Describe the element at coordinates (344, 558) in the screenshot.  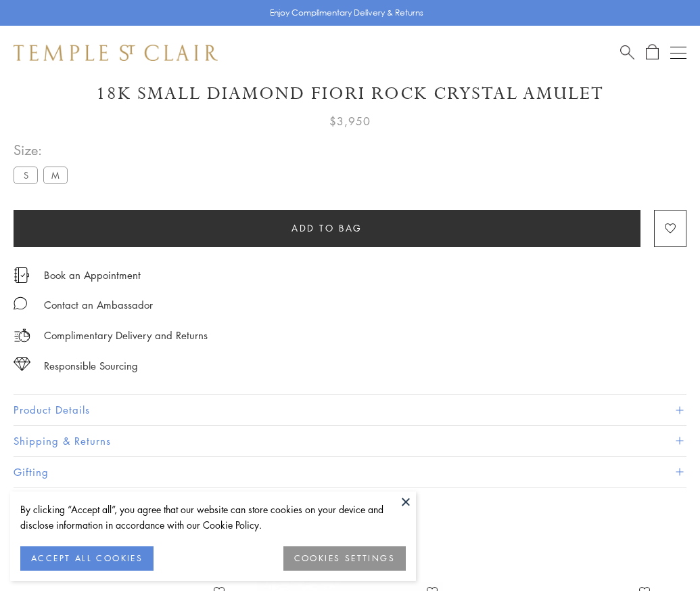
I see `button: COOKIES SETTINGS` at that location.